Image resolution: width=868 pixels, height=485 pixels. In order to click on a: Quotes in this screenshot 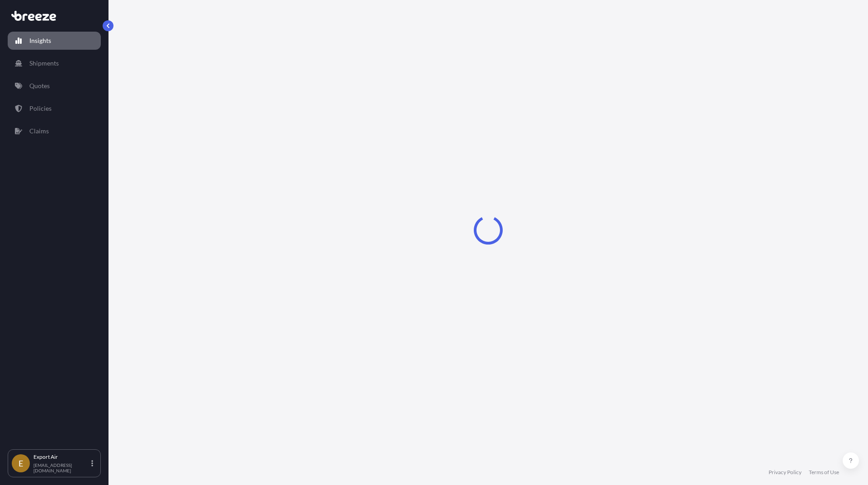, I will do `click(54, 86)`.